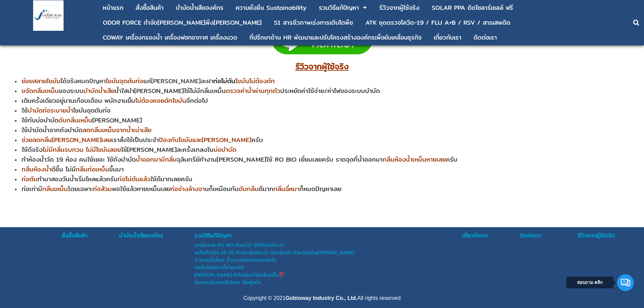  I want to click on strong: Gobioway Industry Co., Ltd., so click(322, 298).